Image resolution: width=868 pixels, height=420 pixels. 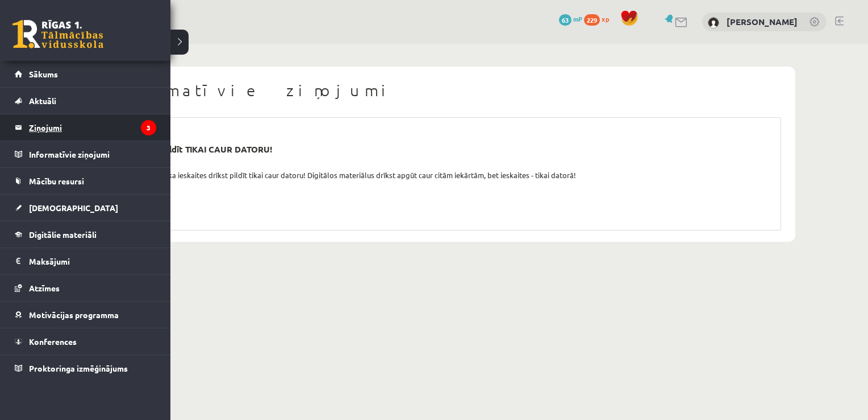 What do you see at coordinates (85, 368) in the screenshot?
I see `a: Proktoringa izmēģinājums` at bounding box center [85, 368].